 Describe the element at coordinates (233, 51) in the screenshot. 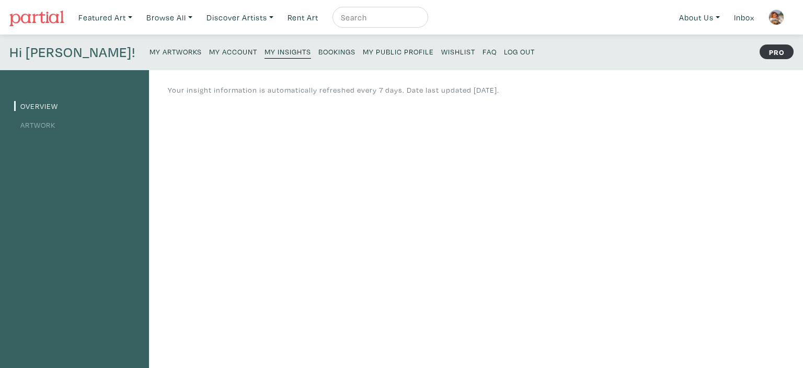

I see `small: My Account` at that location.